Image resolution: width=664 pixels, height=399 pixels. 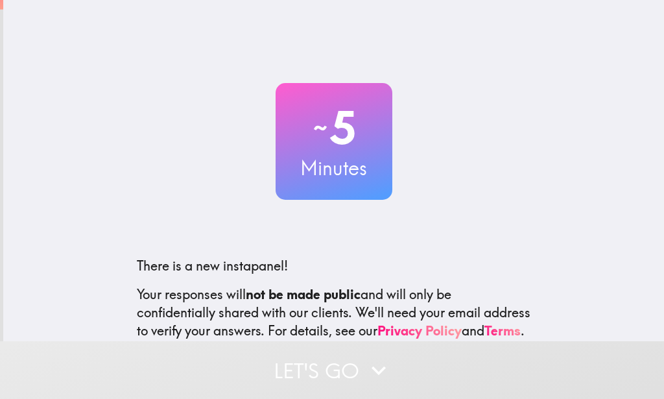 I want to click on span: There is a new instapanel!, so click(x=212, y=265).